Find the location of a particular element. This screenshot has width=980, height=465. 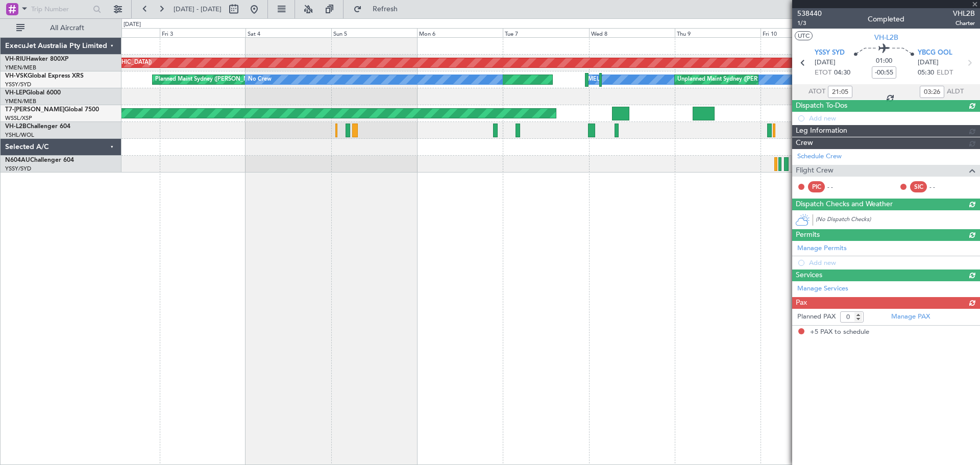

span: 01:00 is located at coordinates (884, 61).